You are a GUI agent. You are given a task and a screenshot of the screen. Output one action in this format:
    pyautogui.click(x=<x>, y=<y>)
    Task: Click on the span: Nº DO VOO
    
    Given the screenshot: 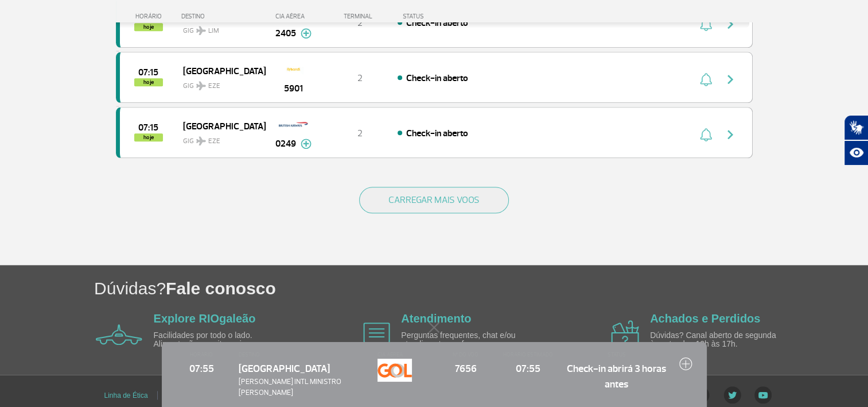 What is the action you would take?
    pyautogui.click(x=465, y=354)
    